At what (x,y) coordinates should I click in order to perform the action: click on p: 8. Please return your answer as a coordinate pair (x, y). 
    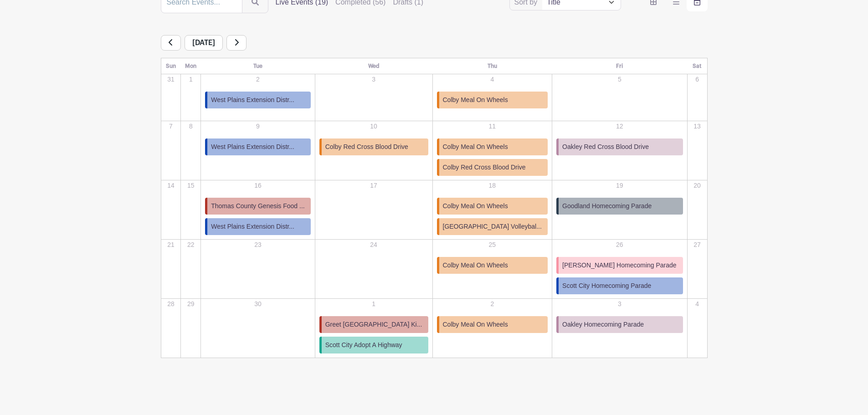
    Looking at the image, I should click on (191, 126).